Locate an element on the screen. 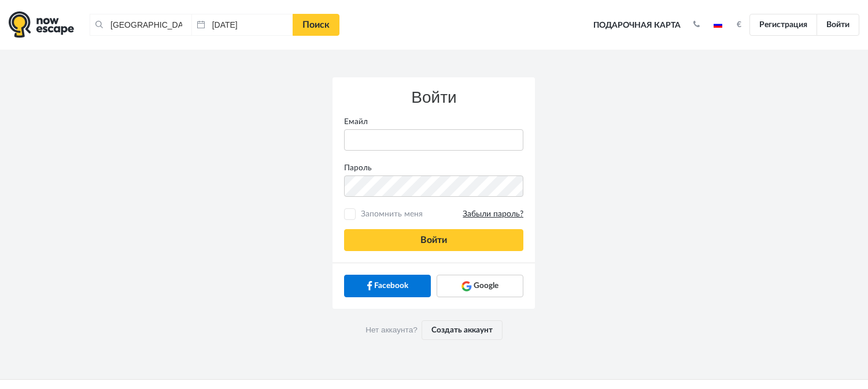  input: Запомнить меняЗабыли пароль? is located at coordinates (349, 214).